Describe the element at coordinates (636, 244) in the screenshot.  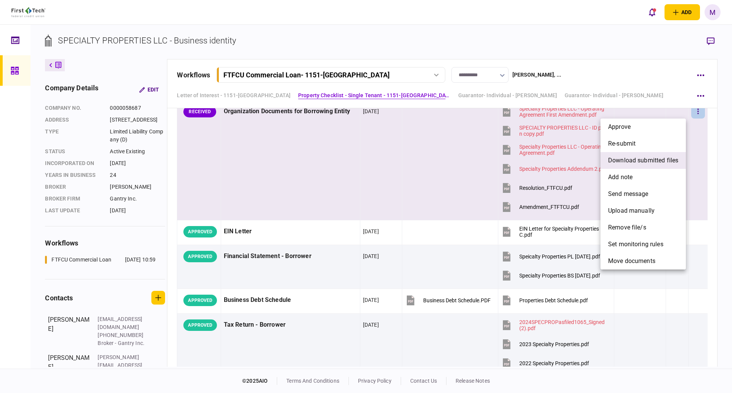
I see `span: set monitoring rules` at that location.